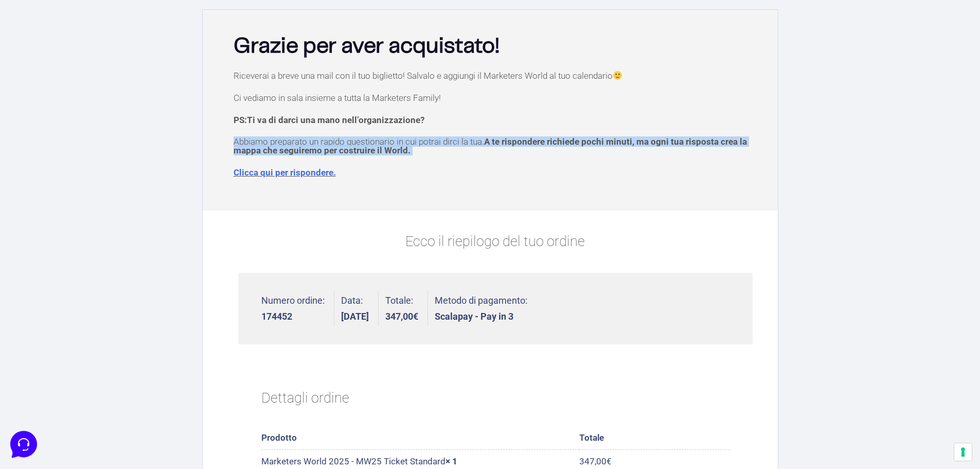  What do you see at coordinates (495, 76) in the screenshot?
I see `p: Riceverai a breve una mail con il tuo biglietto! Salvalo e aggiungi il Marketers World al tuo cal...` at bounding box center [495, 76].